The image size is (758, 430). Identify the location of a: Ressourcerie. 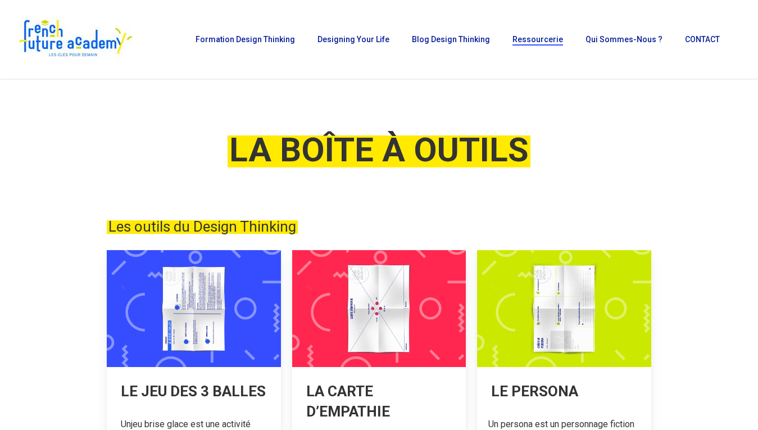
(538, 39).